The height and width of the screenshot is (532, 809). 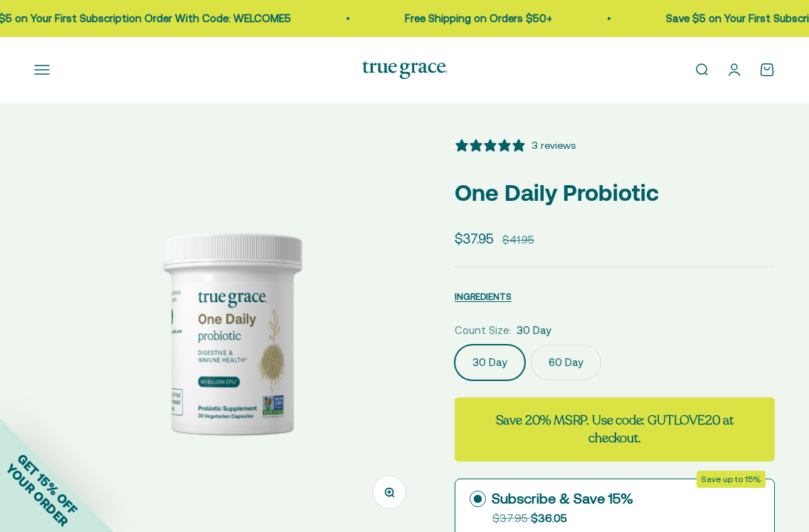 What do you see at coordinates (483, 296) in the screenshot?
I see `span: INGREDIENTS` at bounding box center [483, 296].